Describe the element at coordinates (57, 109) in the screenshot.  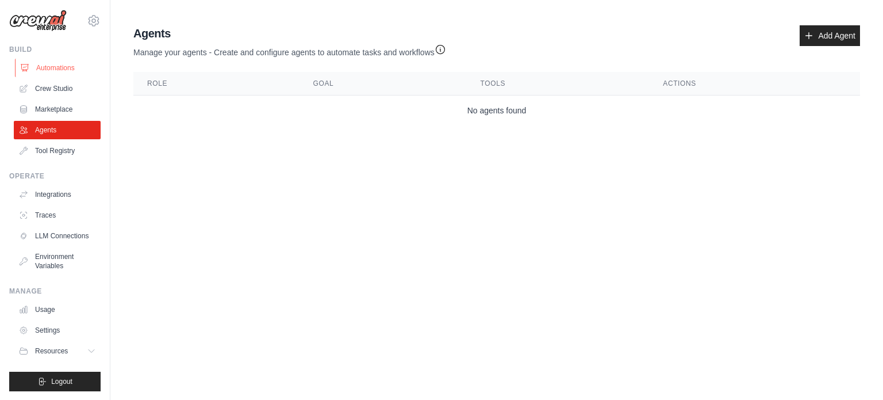
I see `a: Marketplace` at that location.